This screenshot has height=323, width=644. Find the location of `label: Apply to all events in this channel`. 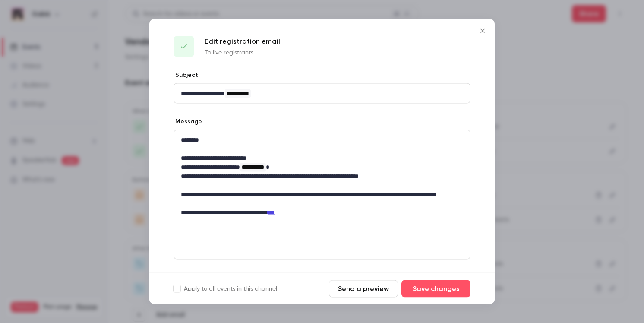

label: Apply to all events in this channel is located at coordinates (225, 289).